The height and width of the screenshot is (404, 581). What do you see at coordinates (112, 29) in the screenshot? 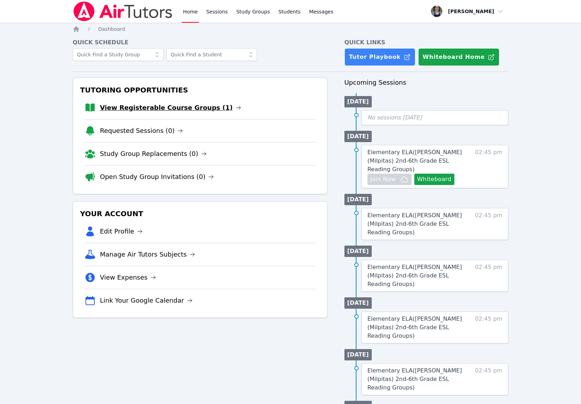
I see `a: Dashboard` at bounding box center [112, 29].